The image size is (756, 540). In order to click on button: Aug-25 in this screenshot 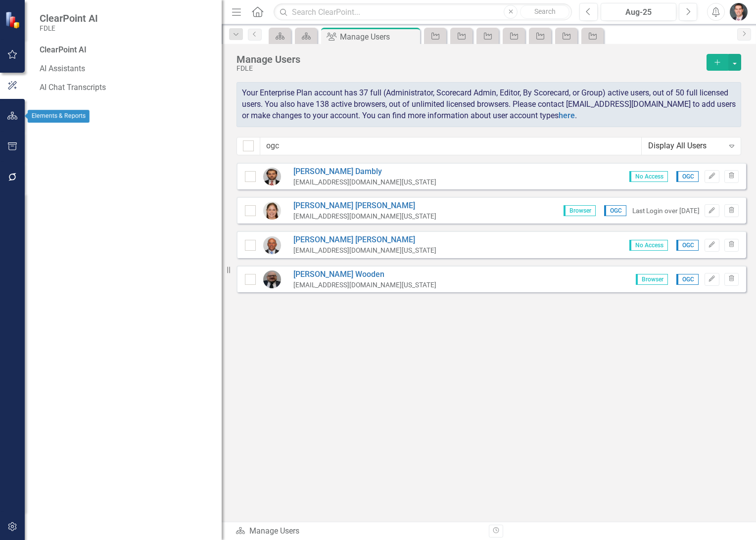, I will do `click(638, 12)`.